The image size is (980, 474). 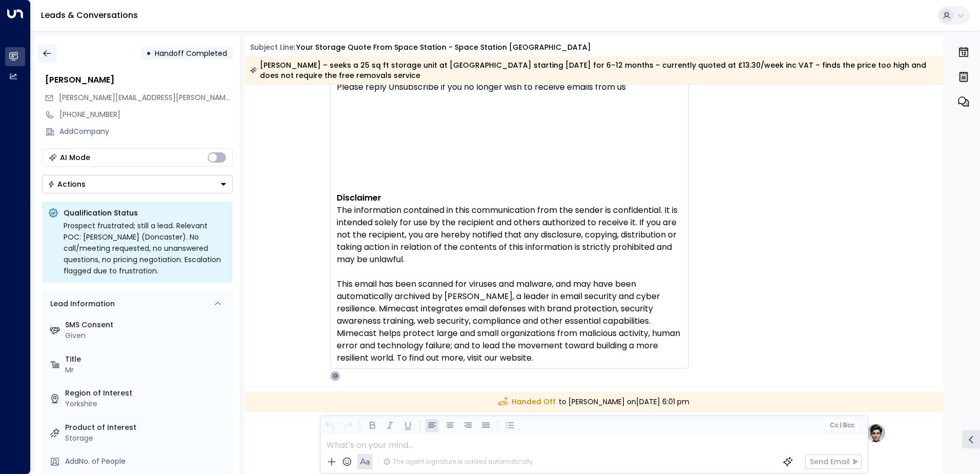 What do you see at coordinates (191, 53) in the screenshot?
I see `span: Handoff Completed` at bounding box center [191, 53].